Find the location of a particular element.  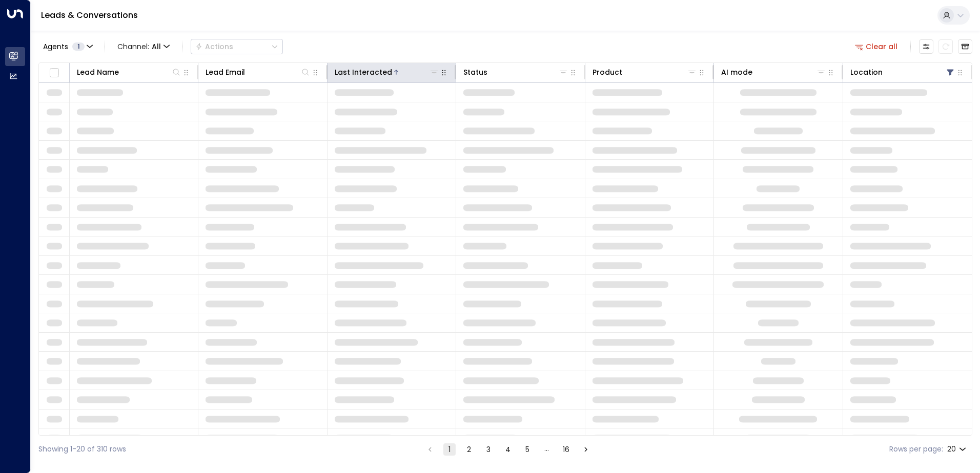

button: Channel:All is located at coordinates (144, 47).